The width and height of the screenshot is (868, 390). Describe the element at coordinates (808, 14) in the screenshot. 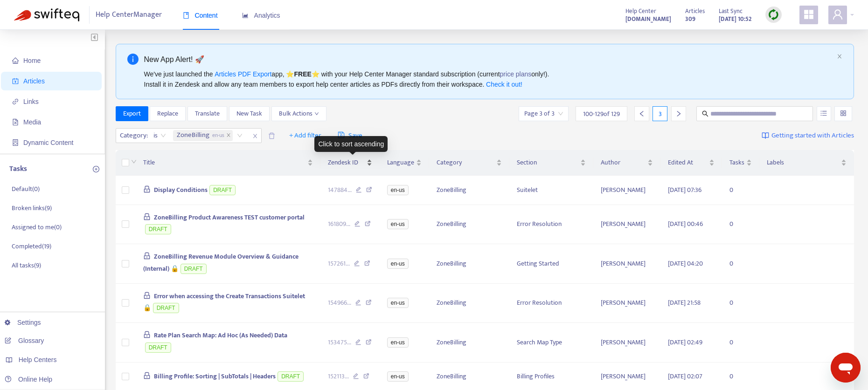

I see `span: appstore` at that location.